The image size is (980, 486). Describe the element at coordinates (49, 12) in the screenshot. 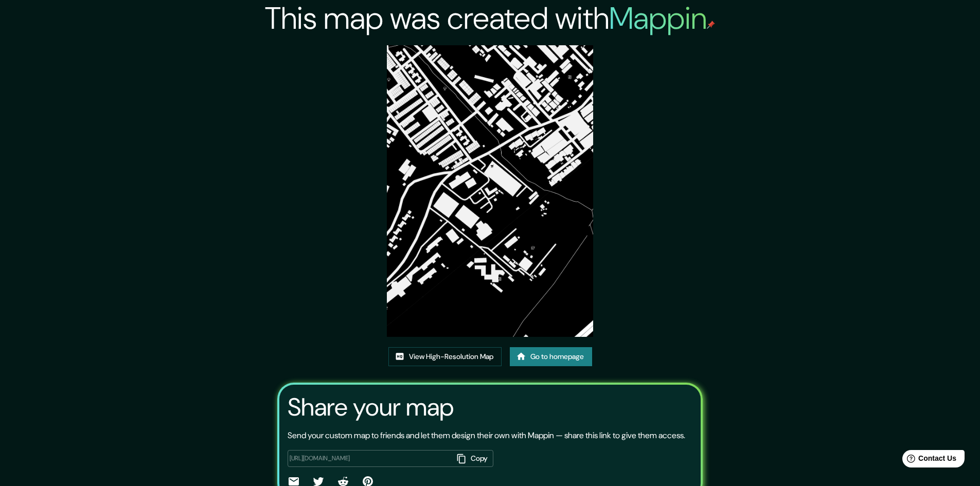

I see `span: Contact Us` at that location.